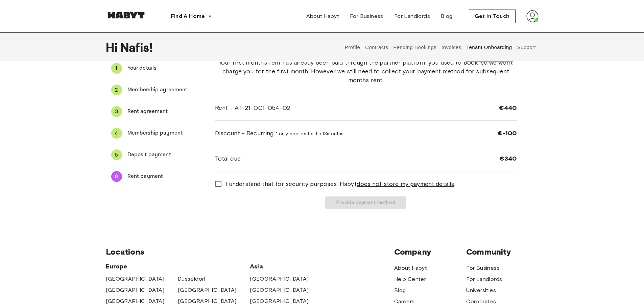  I want to click on span: Dusseldorf, so click(191, 279).